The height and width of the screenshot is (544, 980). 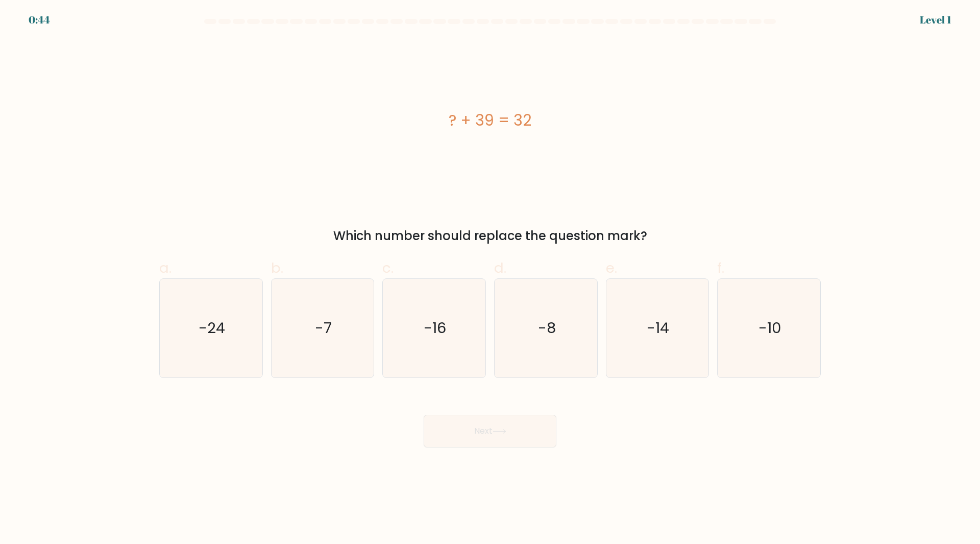 I want to click on text: -7, so click(x=323, y=327).